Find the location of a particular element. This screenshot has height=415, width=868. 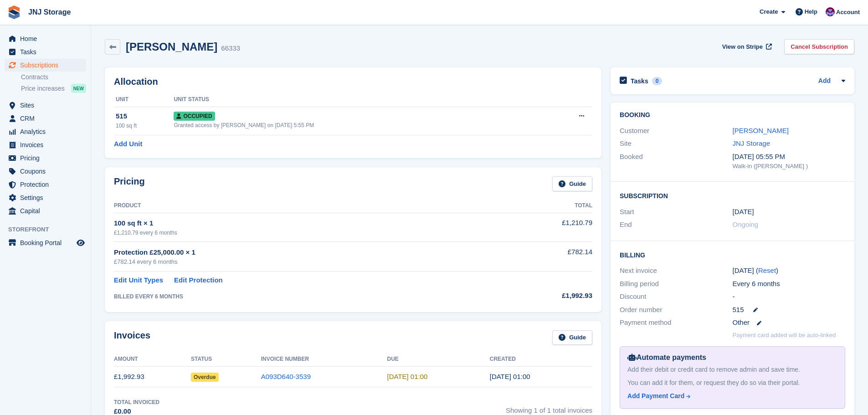

h2: Invoices is located at coordinates (132, 338).